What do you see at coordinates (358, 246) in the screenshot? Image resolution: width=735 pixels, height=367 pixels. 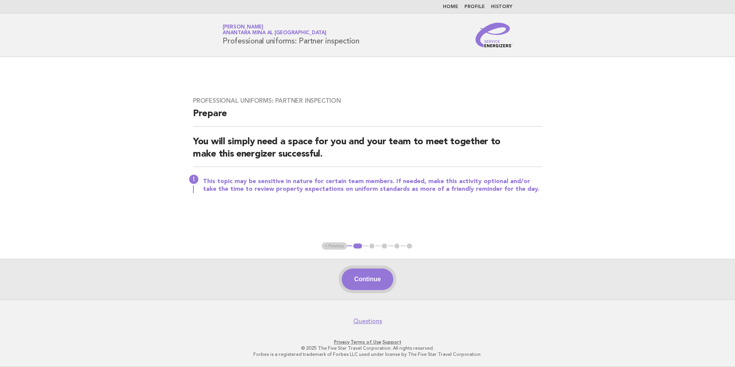 I see `button: 1` at bounding box center [358, 246].